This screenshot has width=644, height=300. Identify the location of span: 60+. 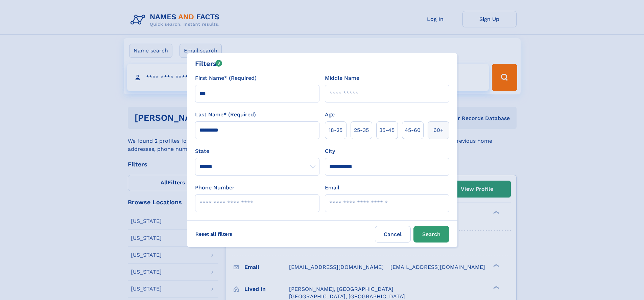
(439, 130).